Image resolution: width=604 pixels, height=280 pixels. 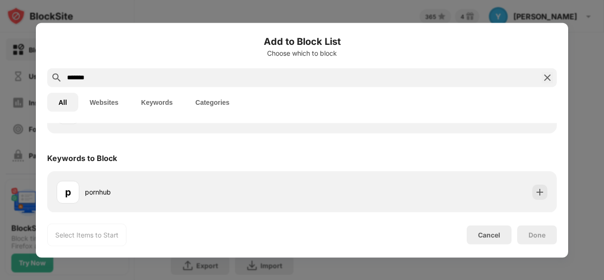 I want to click on button: Websites, so click(x=104, y=102).